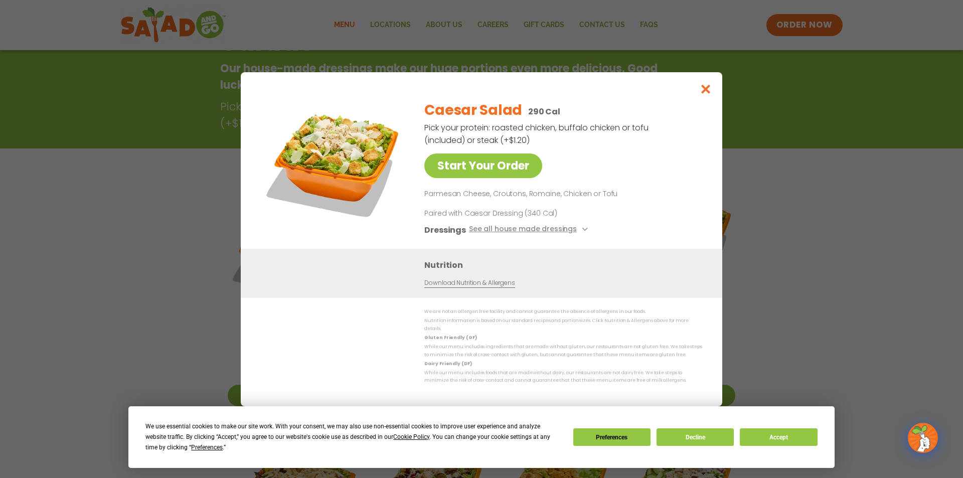  I want to click on p: While our menu includes ingredients that are made without gluten, our restaurants are not gluten ..., so click(563, 351).